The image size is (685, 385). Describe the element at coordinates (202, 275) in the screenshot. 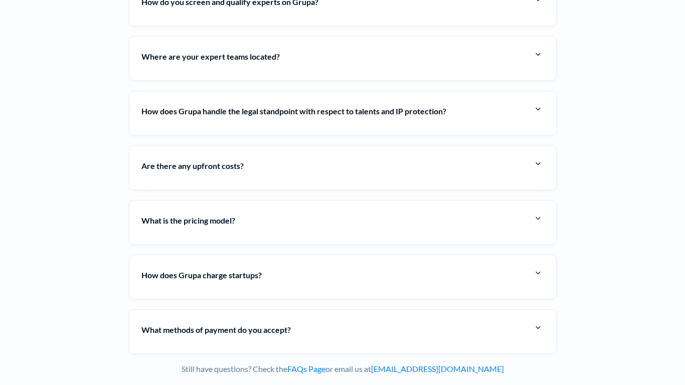

I see `strong: How does Grupa charge startups?` at that location.